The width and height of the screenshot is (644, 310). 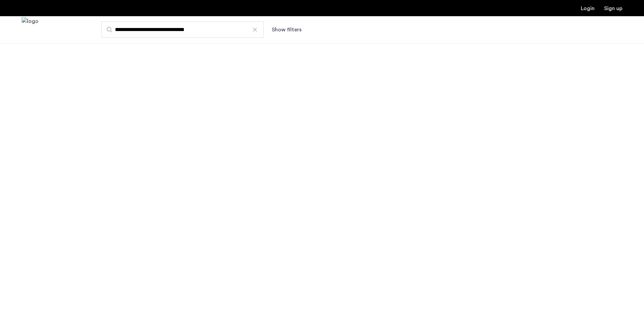 I want to click on a: Login, so click(x=587, y=9).